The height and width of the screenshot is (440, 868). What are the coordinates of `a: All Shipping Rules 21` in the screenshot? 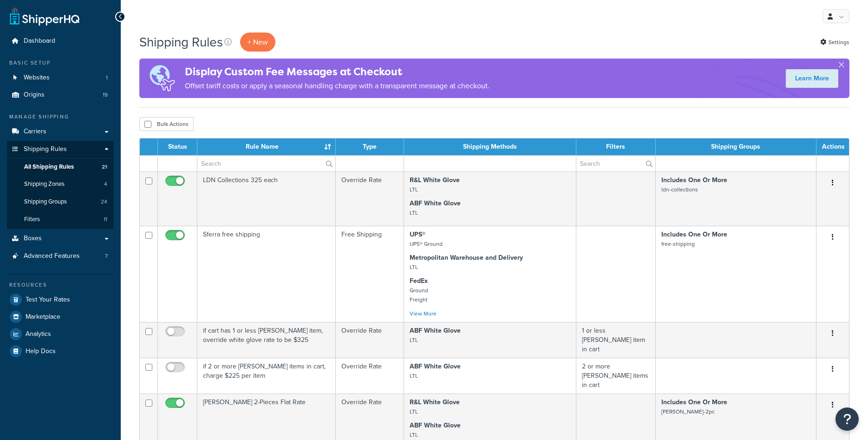 It's located at (61, 167).